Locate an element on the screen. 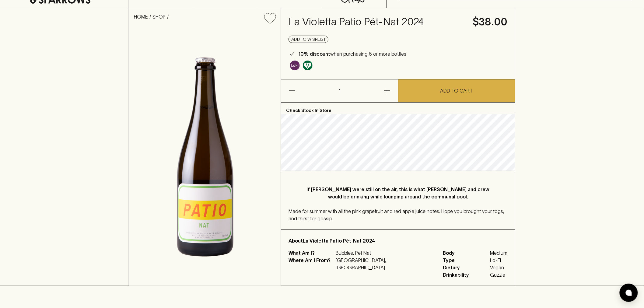  span: Medium is located at coordinates (499, 253).